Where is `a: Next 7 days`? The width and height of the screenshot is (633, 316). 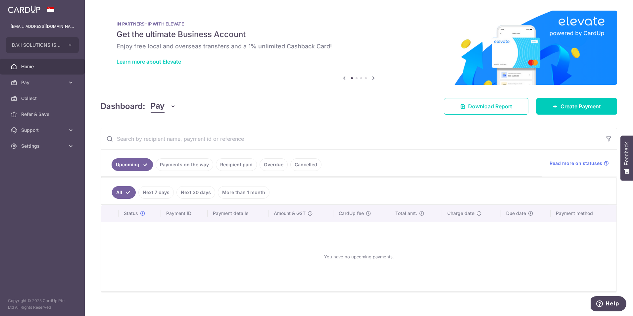 a: Next 7 days is located at coordinates (156, 192).